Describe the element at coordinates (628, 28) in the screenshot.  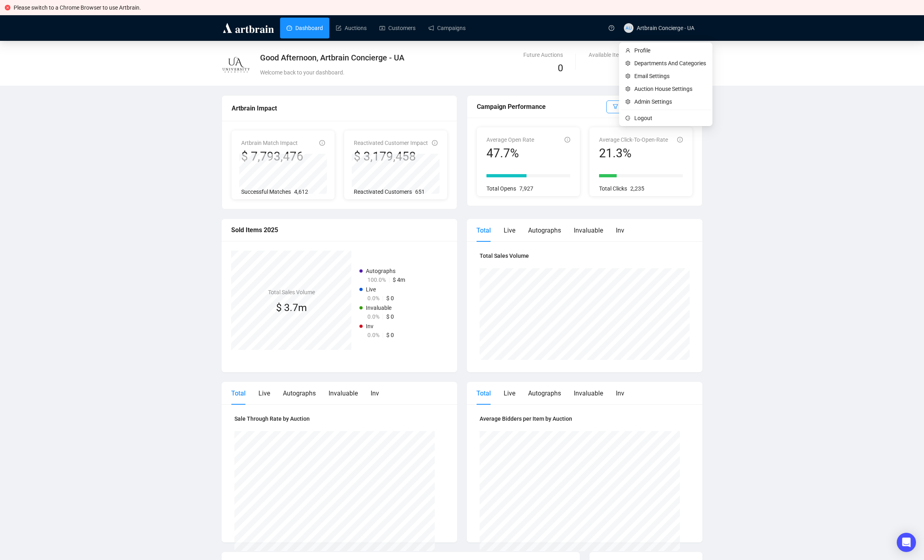
I see `span: AU` at that location.